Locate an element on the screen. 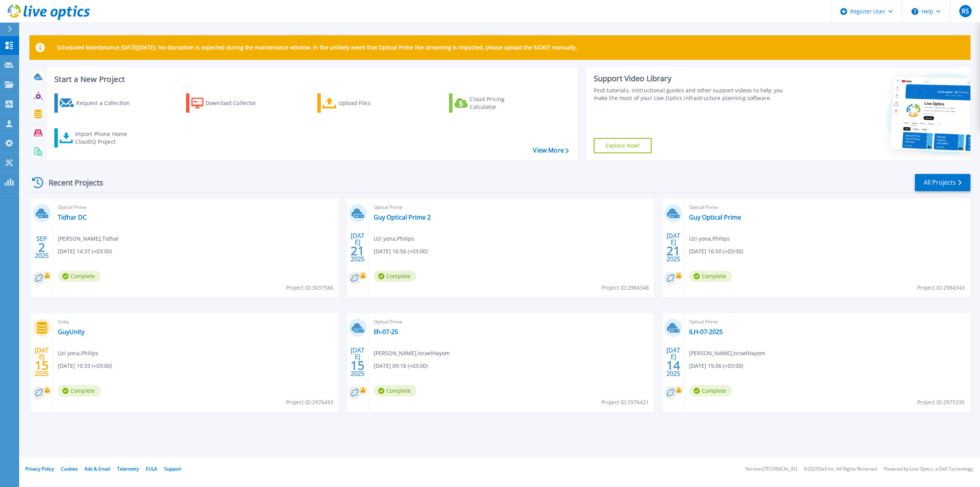  div: Cloud Pricing Calculator is located at coordinates (501, 103).